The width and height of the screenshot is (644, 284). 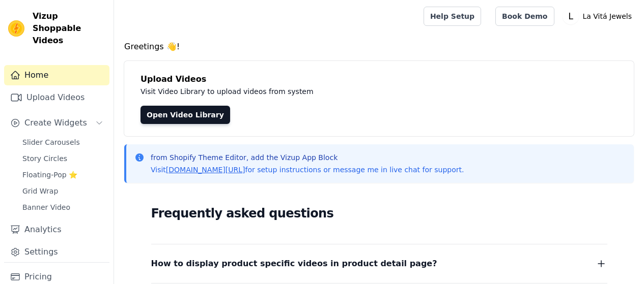 What do you see at coordinates (46, 207) in the screenshot?
I see `span: Banner Video` at bounding box center [46, 207].